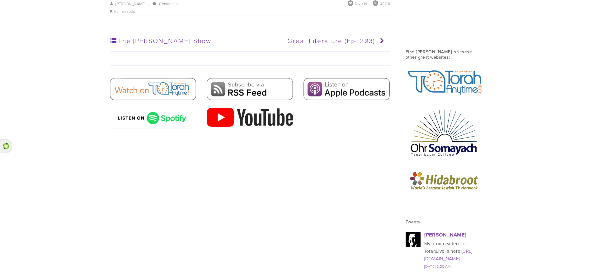 Image resolution: width=593 pixels, height=278 pixels. I want to click on img: OhrSomayach Logo, so click(445, 132).